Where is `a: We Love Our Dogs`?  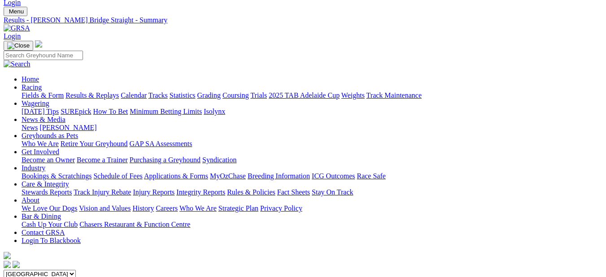
a: We Love Our Dogs is located at coordinates (49, 208).